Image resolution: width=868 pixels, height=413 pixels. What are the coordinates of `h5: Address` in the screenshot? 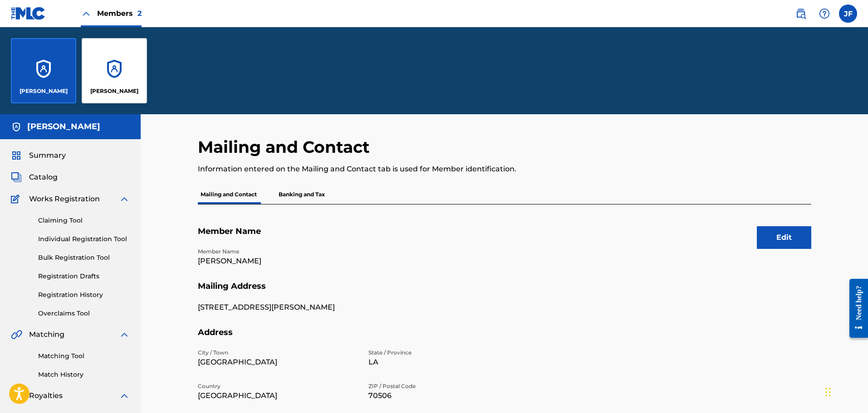 It's located at (505, 338).